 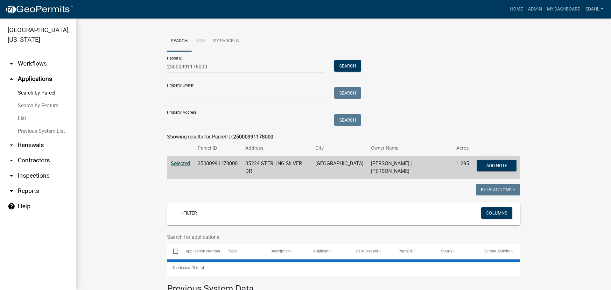 I want to click on datatable-header-cell: Application Number, so click(x=201, y=251).